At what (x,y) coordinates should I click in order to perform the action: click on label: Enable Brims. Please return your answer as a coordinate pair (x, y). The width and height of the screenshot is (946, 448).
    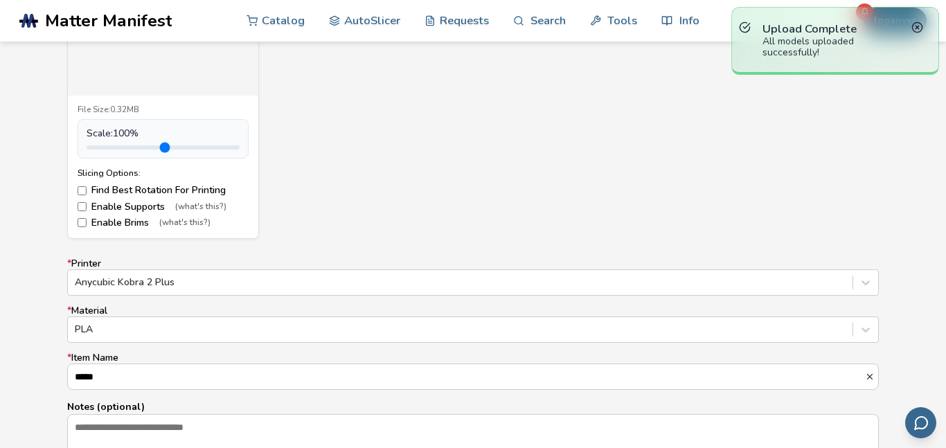
    Looking at the image, I should click on (163, 223).